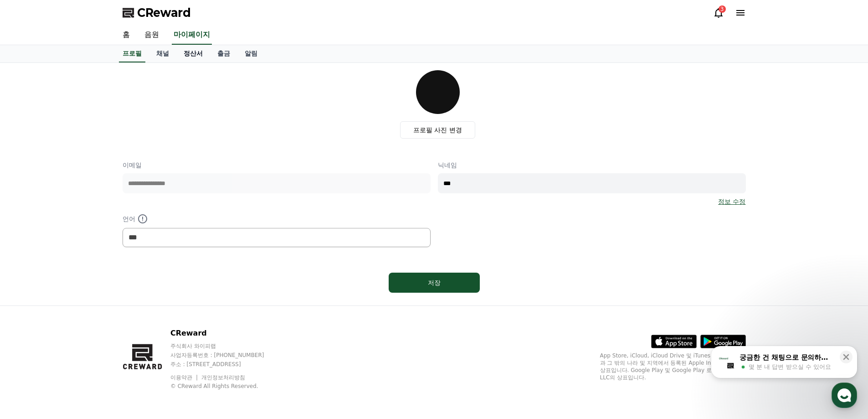 This screenshot has height=419, width=868. What do you see at coordinates (226, 333) in the screenshot?
I see `p: CReward` at bounding box center [226, 333].